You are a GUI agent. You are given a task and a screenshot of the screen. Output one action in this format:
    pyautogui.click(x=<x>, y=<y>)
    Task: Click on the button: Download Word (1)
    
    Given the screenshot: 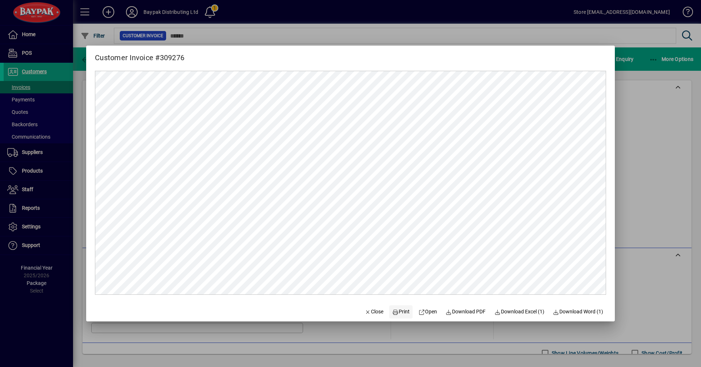 What is the action you would take?
    pyautogui.click(x=579, y=312)
    